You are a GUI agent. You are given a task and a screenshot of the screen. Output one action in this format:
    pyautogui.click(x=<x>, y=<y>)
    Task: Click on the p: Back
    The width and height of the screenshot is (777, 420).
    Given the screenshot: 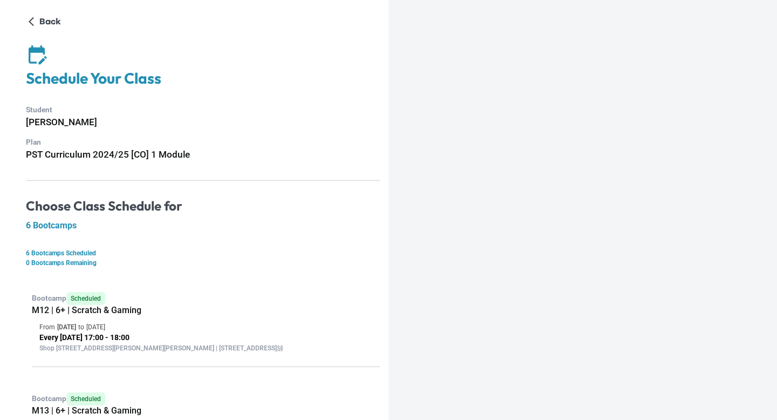 What is the action you would take?
    pyautogui.click(x=50, y=22)
    